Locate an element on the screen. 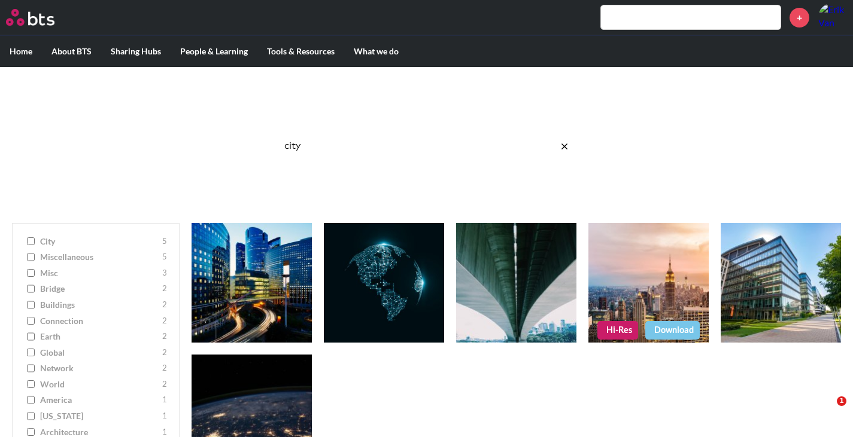 This screenshot has width=853, height=437. button: Clear the search query. is located at coordinates (564, 147).